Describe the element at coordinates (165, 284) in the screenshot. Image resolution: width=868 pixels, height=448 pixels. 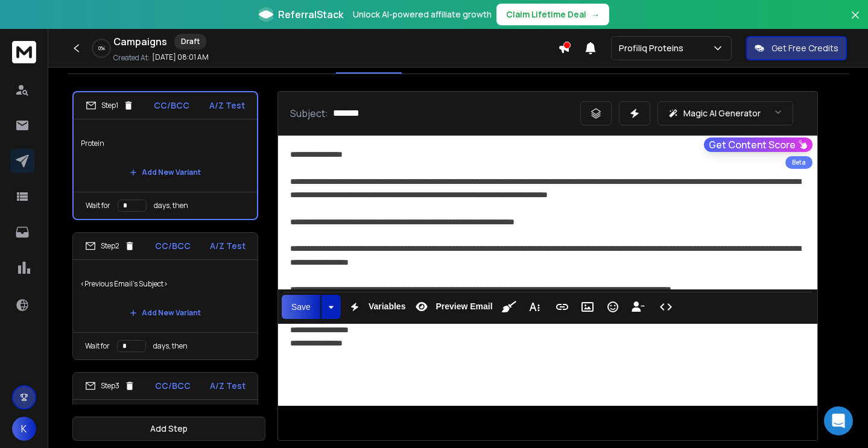
I see `p: <Previous Email's Subject>` at that location.